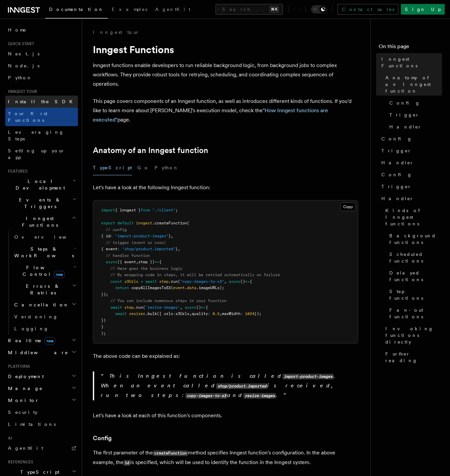  What do you see at coordinates (166, 168) in the screenshot?
I see `button: Python` at bounding box center [166, 168].